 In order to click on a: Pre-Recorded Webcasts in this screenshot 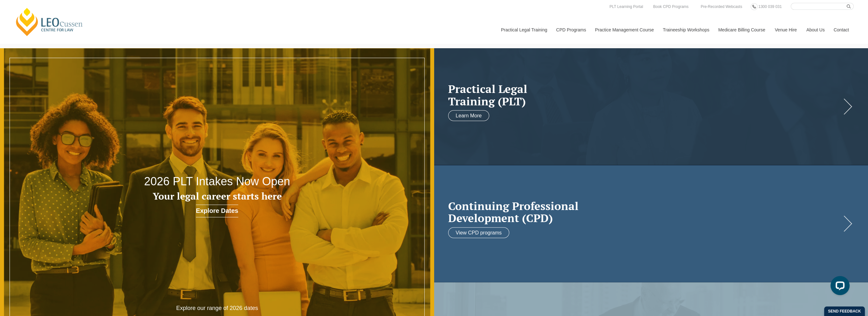, I will do `click(721, 7)`.